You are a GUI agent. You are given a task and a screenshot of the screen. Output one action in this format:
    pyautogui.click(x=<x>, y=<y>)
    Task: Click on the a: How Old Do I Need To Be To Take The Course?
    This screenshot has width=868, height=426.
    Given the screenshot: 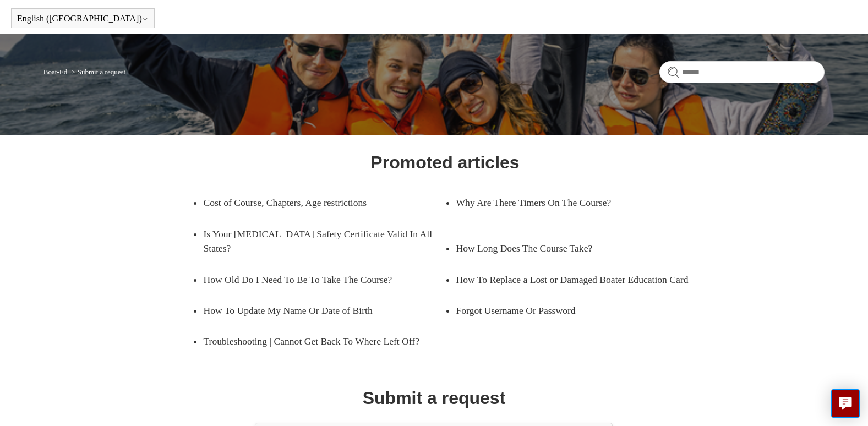 What is the action you would take?
    pyautogui.click(x=315, y=279)
    